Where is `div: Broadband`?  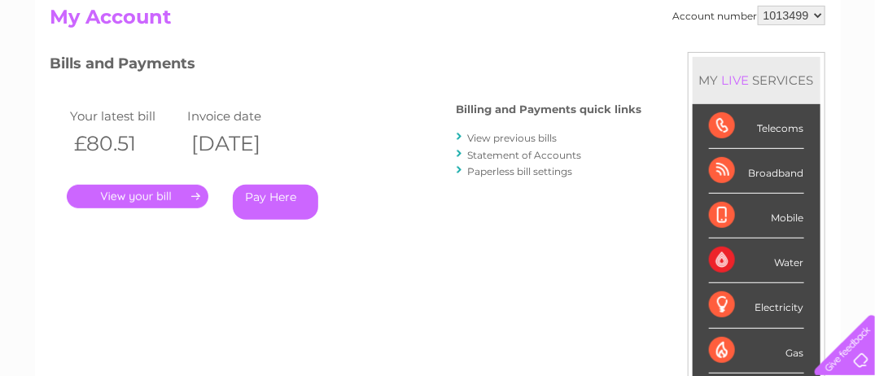 div: Broadband is located at coordinates (756, 171).